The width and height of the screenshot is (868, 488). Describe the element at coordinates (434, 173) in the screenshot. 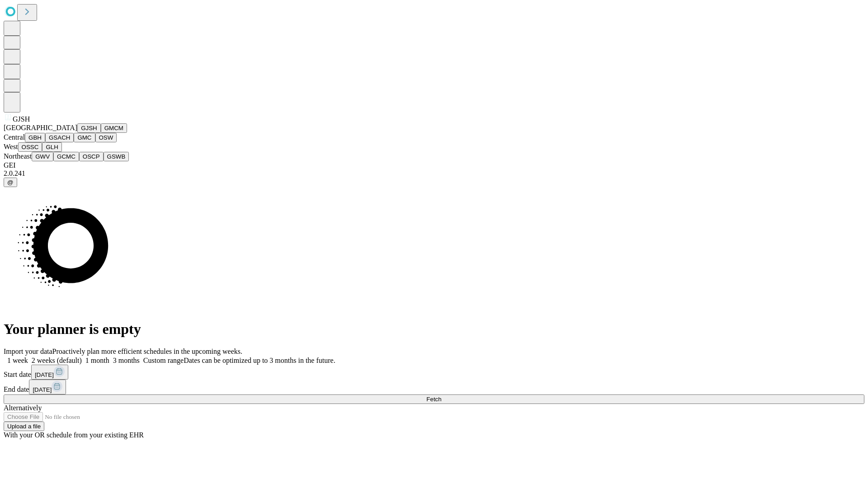

I see `div: 2.0.241` at that location.